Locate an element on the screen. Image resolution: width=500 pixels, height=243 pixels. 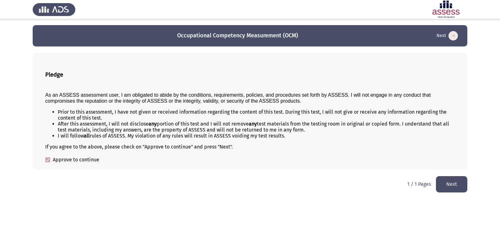
b: Pledge is located at coordinates (54, 75).